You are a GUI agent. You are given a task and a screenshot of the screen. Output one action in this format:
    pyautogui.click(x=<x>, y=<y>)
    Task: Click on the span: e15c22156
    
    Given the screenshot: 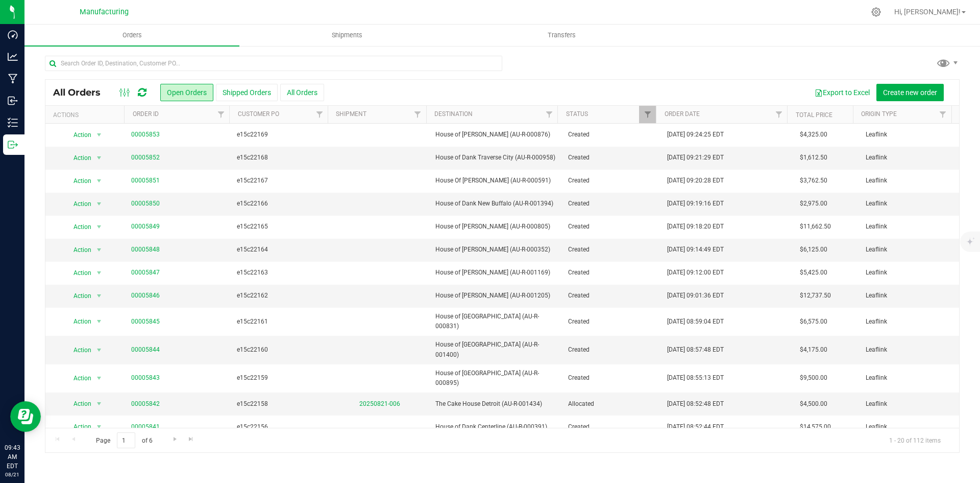 What is the action you would take?
    pyautogui.click(x=280, y=426)
    